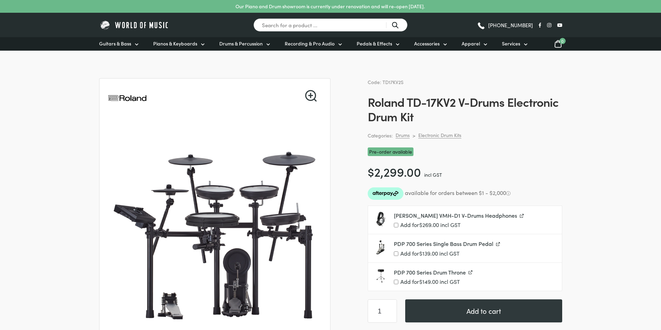 This screenshot has height=330, width=661. I want to click on img: PDP-700-Series-Single-Bass-Drum-Pedal, so click(381, 247).